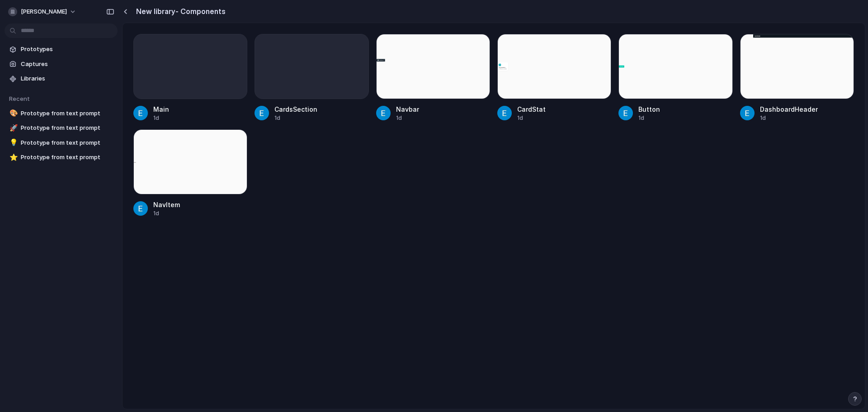  What do you see at coordinates (61, 143) in the screenshot?
I see `a: 💡Prototype from text prompt` at bounding box center [61, 143].